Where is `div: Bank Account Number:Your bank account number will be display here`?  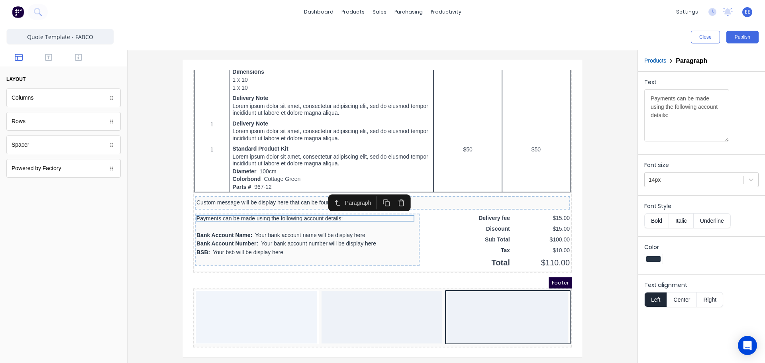 div: Bank Account Number:Your bank account number will be display here is located at coordinates (114, 174).